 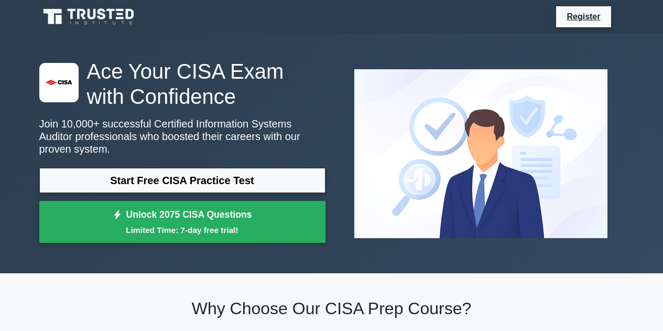 What do you see at coordinates (481, 154) in the screenshot?
I see `img: Certified Information Systems Auditor Preview` at bounding box center [481, 154].